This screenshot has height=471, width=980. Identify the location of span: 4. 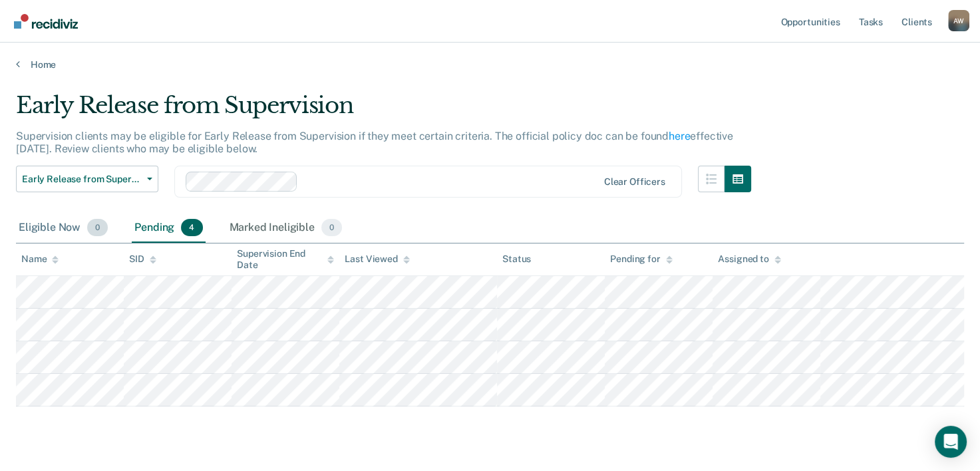
(192, 228).